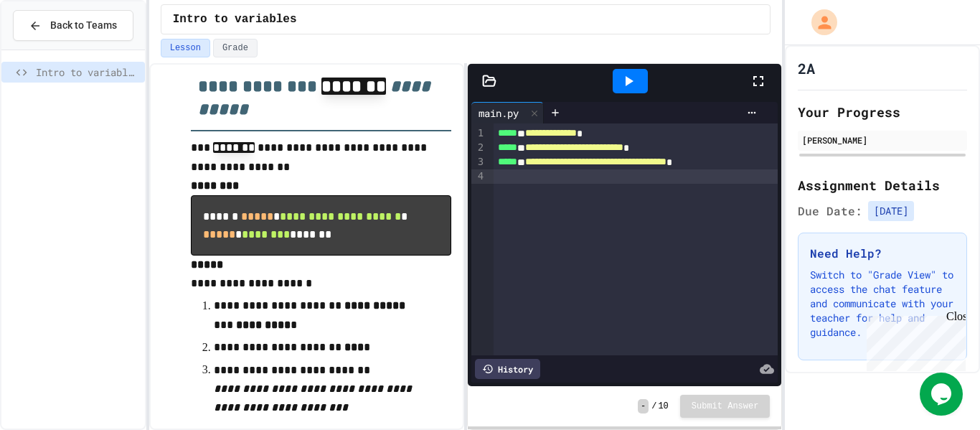  What do you see at coordinates (882, 112) in the screenshot?
I see `h2: Your Progress` at bounding box center [882, 112].